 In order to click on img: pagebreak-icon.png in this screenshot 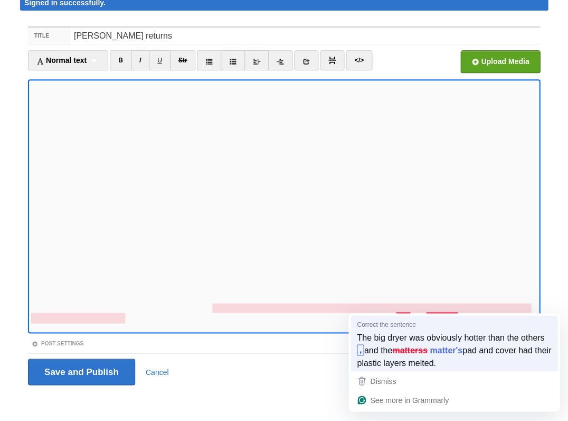, I will do `click(332, 60)`.